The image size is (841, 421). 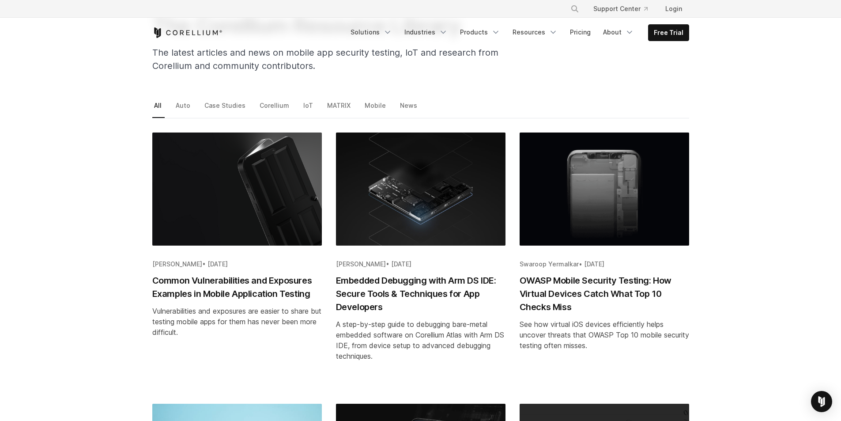 I want to click on a: IoT, so click(x=308, y=109).